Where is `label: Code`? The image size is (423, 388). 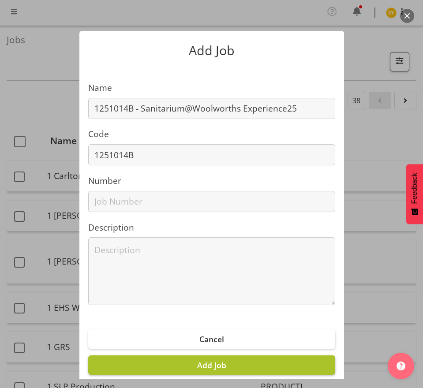 label: Code is located at coordinates (212, 134).